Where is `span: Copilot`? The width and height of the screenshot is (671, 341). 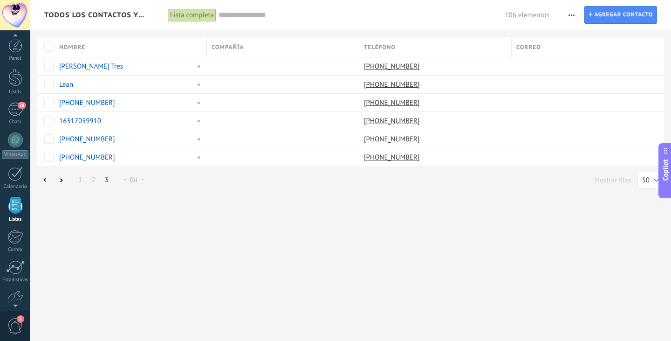
span: Copilot is located at coordinates (666, 170).